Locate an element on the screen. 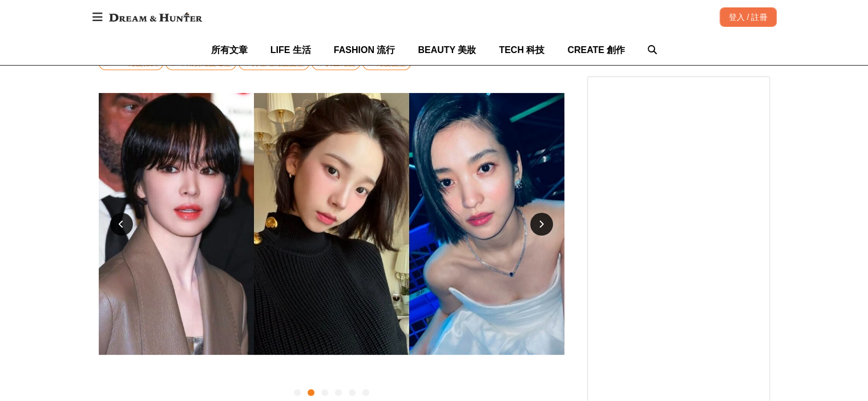  div: 登入 / 註冊 is located at coordinates (749, 17).